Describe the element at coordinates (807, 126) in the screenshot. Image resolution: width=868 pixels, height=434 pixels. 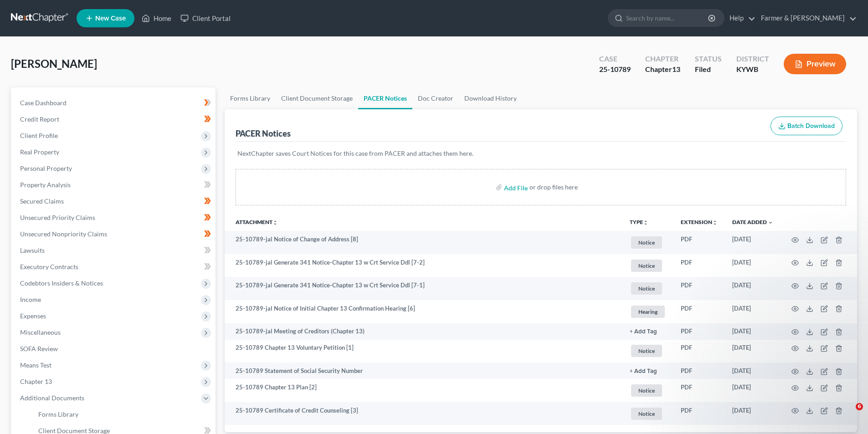
I see `button: Batch Download` at that location.